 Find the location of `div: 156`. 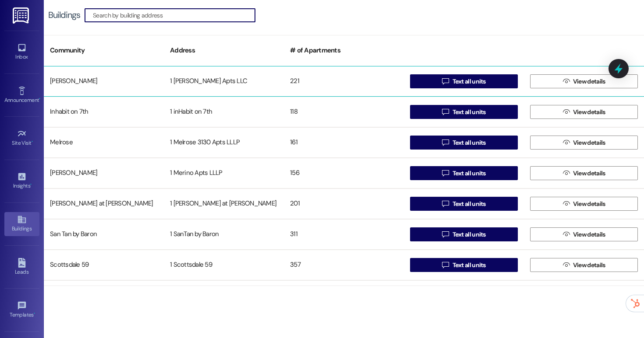

div: 156 is located at coordinates (344, 173).